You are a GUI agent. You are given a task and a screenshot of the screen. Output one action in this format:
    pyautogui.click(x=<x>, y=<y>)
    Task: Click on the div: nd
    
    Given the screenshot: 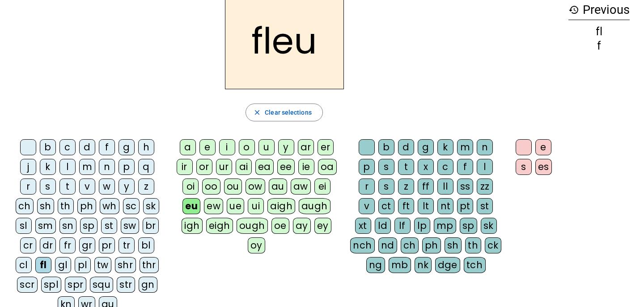 What is the action you would take?
    pyautogui.click(x=387, y=245)
    